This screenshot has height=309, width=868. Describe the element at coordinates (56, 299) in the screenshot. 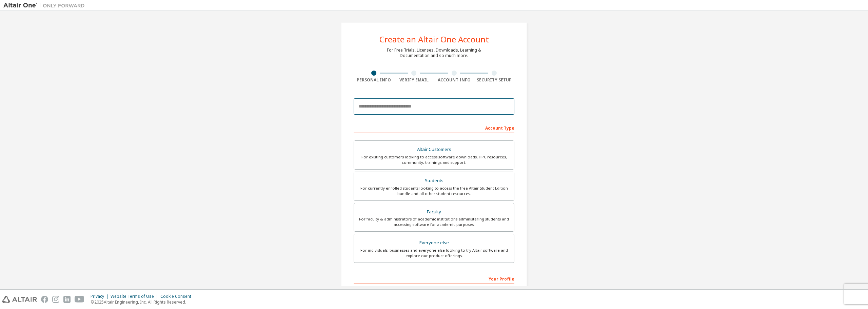

I see `img: instagram.svg` at that location.